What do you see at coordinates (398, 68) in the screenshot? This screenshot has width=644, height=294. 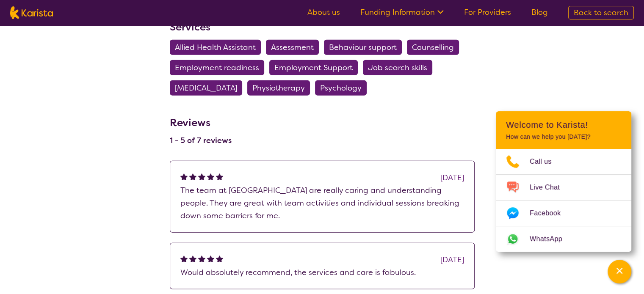 I see `span: Job search skills` at bounding box center [398, 68].